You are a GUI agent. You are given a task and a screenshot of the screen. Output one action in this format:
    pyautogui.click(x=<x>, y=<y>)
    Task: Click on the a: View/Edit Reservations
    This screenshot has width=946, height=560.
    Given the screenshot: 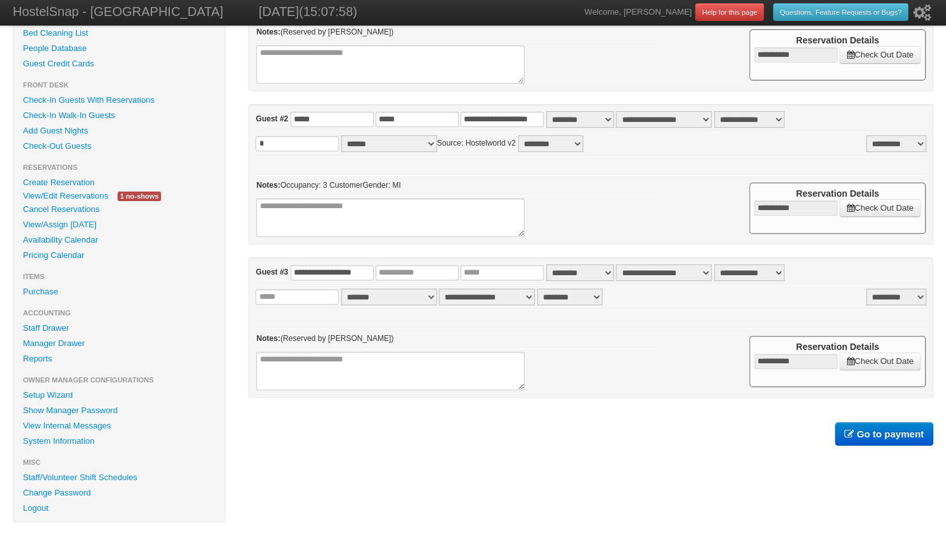 What is the action you would take?
    pyautogui.click(x=65, y=195)
    